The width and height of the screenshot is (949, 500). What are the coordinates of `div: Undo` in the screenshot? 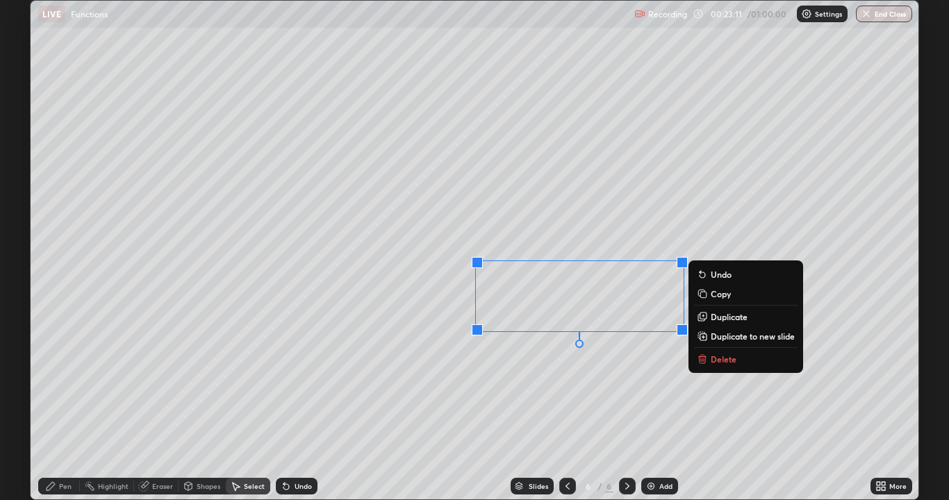 It's located at (303, 486).